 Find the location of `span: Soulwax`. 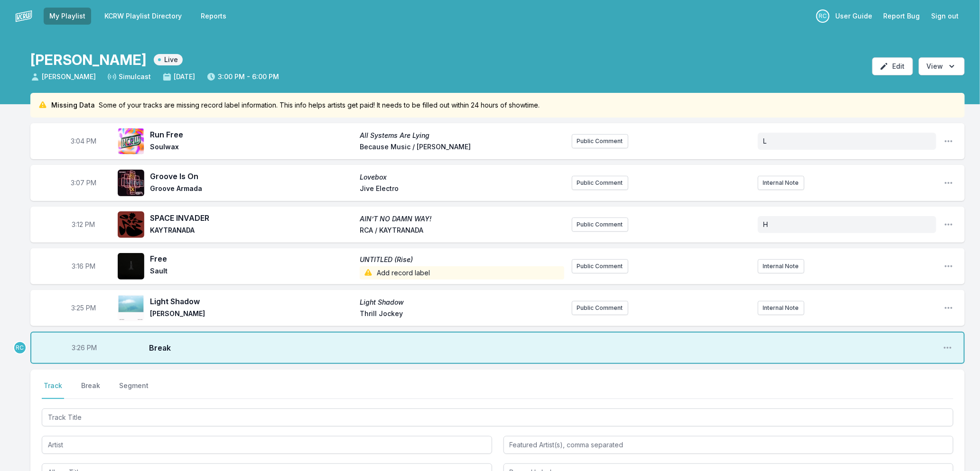

span: Soulwax is located at coordinates (252, 148).